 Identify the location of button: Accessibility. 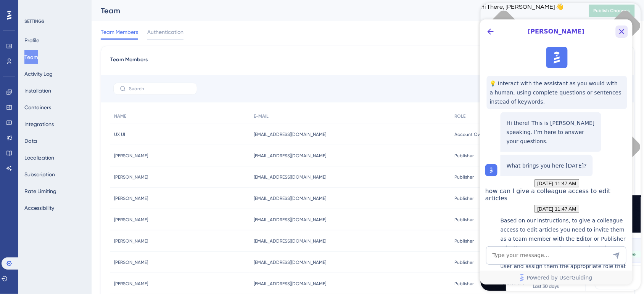
(39, 208).